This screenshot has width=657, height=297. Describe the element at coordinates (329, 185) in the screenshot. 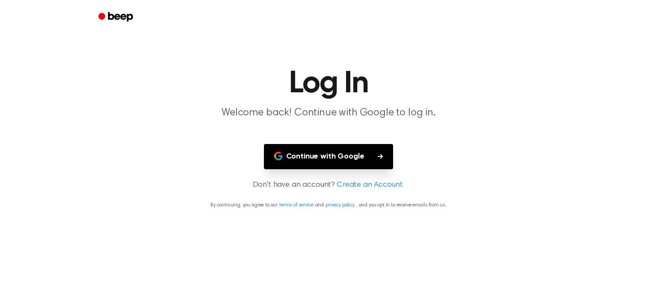

I see `p: Don't have an account?` at that location.